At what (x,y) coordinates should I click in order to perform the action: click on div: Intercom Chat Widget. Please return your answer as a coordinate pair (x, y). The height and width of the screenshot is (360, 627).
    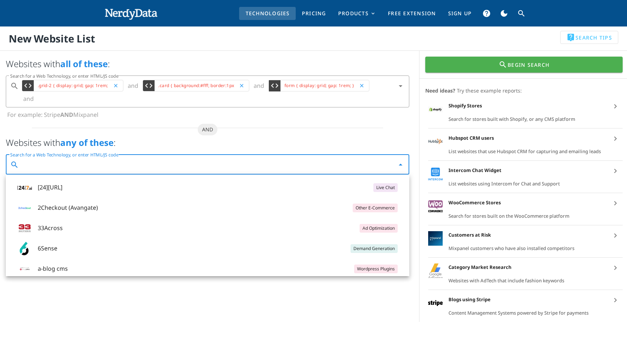
    Looking at the image, I should click on (527, 170).